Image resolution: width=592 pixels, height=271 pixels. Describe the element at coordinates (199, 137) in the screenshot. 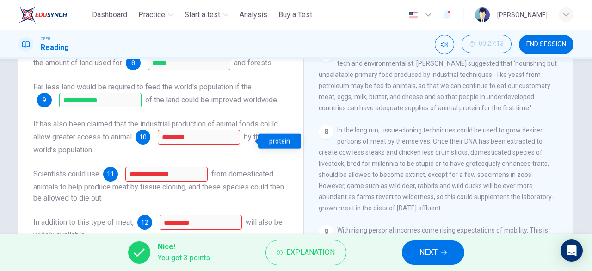

I see `input: protein` at that location.